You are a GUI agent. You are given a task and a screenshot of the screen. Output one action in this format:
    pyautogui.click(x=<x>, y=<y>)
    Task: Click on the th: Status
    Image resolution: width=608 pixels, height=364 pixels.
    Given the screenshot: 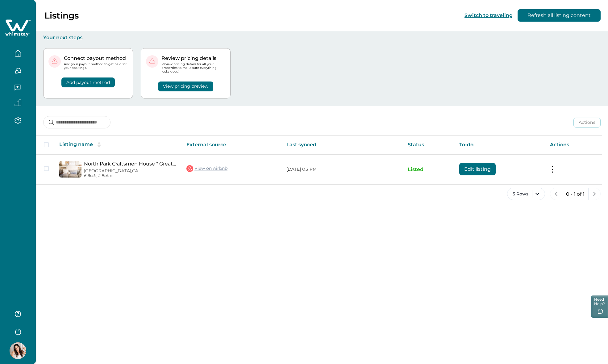 What is the action you would take?
    pyautogui.click(x=428, y=145)
    